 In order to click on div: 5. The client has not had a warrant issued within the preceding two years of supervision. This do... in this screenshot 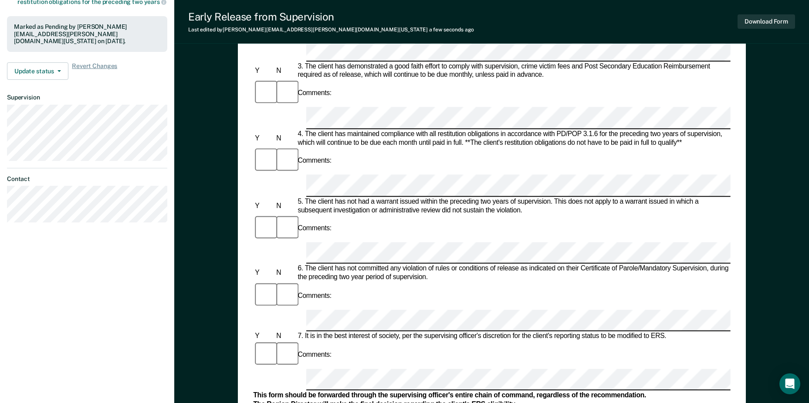, I will do `click(513, 206)`.